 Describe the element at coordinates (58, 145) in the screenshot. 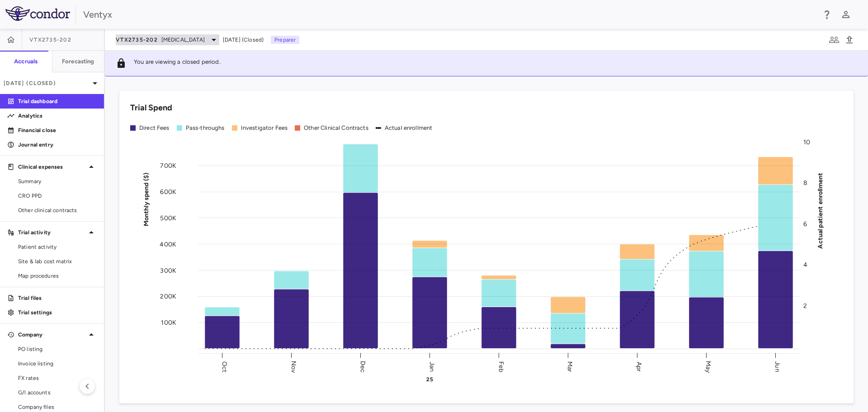

I see `p: Journal entry` at that location.